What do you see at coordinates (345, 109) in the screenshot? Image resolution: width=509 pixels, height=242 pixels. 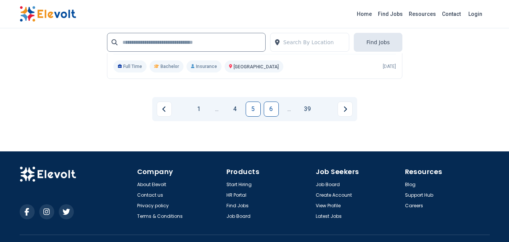 I see `a: Next page` at bounding box center [345, 109].